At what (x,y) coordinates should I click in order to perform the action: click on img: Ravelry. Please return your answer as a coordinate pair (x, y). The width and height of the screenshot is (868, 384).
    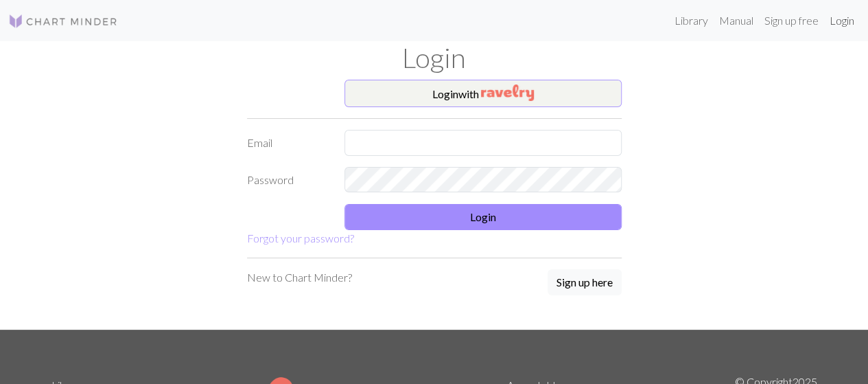
    Looking at the image, I should click on (507, 93).